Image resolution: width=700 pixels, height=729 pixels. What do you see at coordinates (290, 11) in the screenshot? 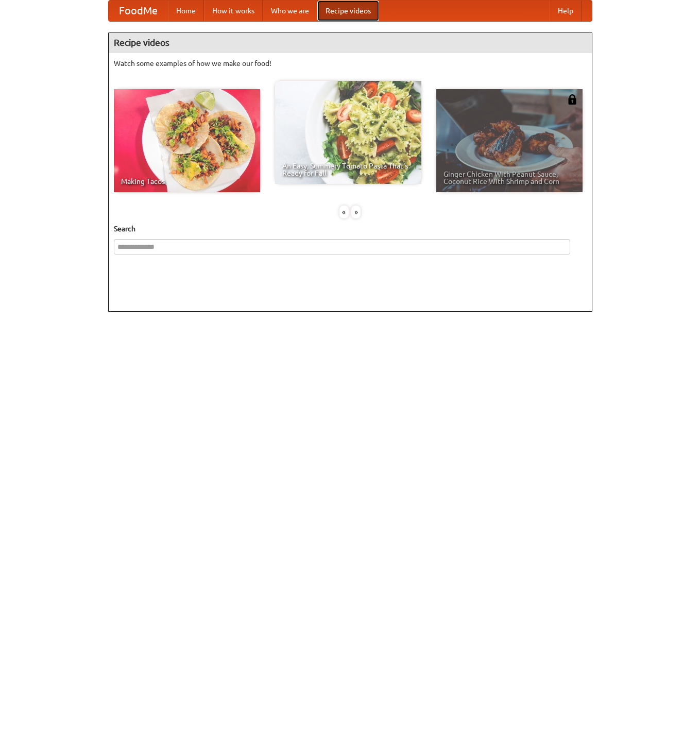
I see `a: Who we are` at bounding box center [290, 11].